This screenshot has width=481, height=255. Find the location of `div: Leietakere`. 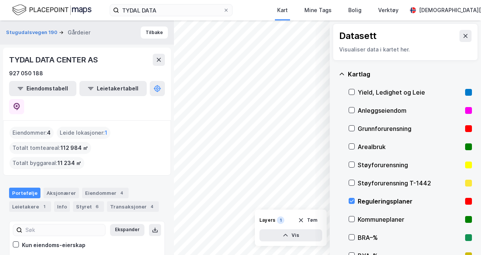

div: Leietakere is located at coordinates (30, 206).